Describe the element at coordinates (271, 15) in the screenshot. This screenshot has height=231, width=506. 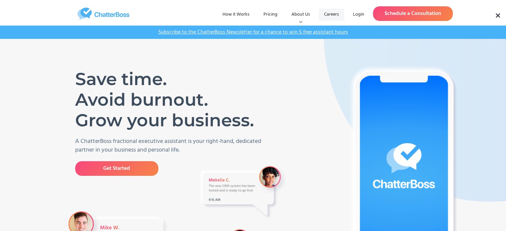
I see `a: Pricing` at that location.